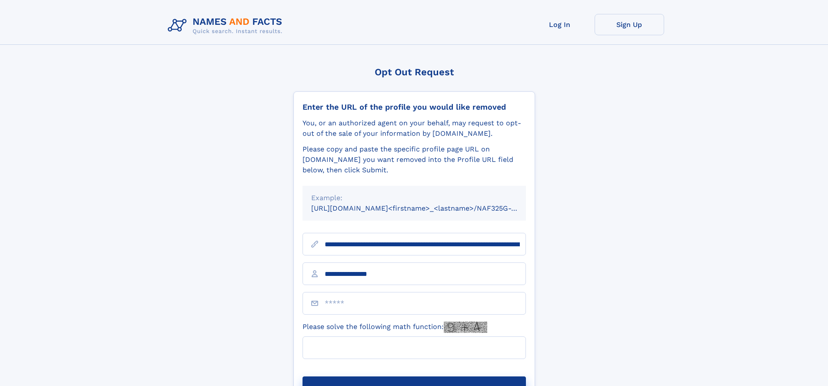 This screenshot has width=828, height=386. I want to click on img: Logo Names and Facts, so click(227, 26).